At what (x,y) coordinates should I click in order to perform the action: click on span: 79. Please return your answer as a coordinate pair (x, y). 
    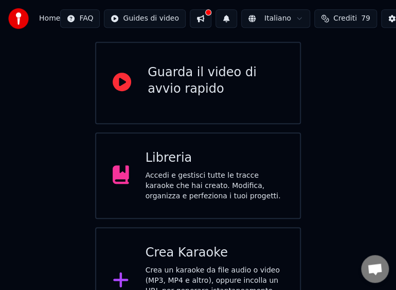
    Looking at the image, I should click on (366, 19).